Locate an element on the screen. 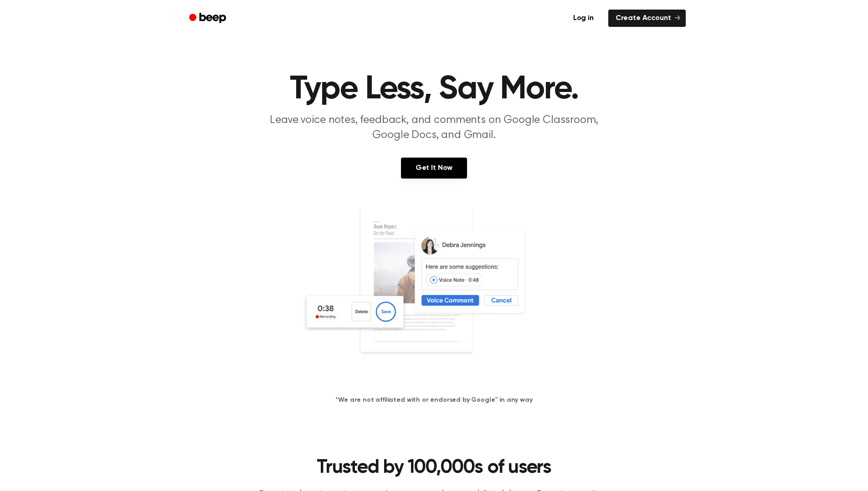  h4: *We are not affiliated with or endorsed by Google™ in any way is located at coordinates (434, 400).